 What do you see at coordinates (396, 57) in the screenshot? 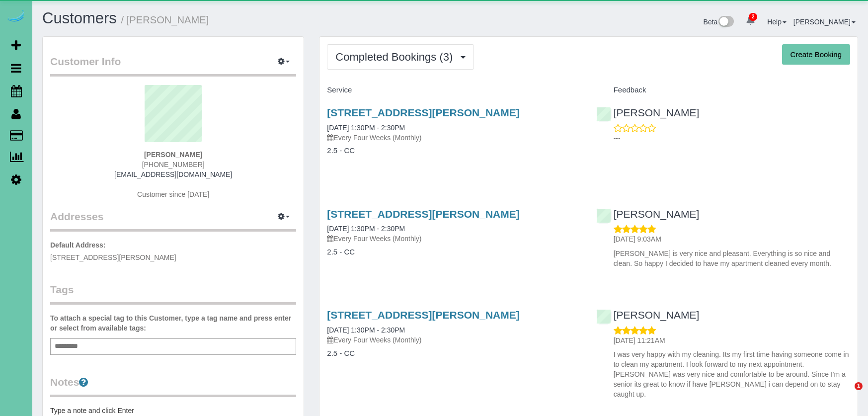
I see `span: Completed Bookings (3)` at bounding box center [396, 57].